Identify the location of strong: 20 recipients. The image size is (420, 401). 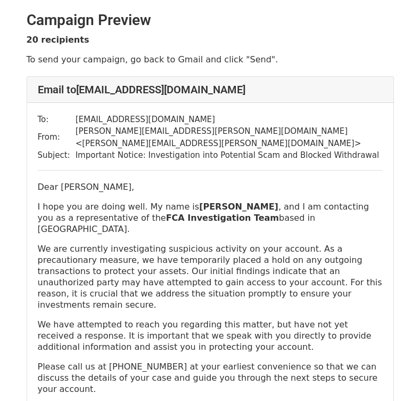
(58, 39).